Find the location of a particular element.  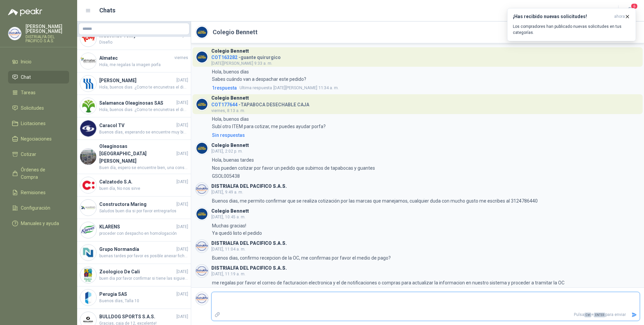

p: Nos pueden cotizar por favor un pedido que subimos de tapabocas y guantes is located at coordinates (294, 168).